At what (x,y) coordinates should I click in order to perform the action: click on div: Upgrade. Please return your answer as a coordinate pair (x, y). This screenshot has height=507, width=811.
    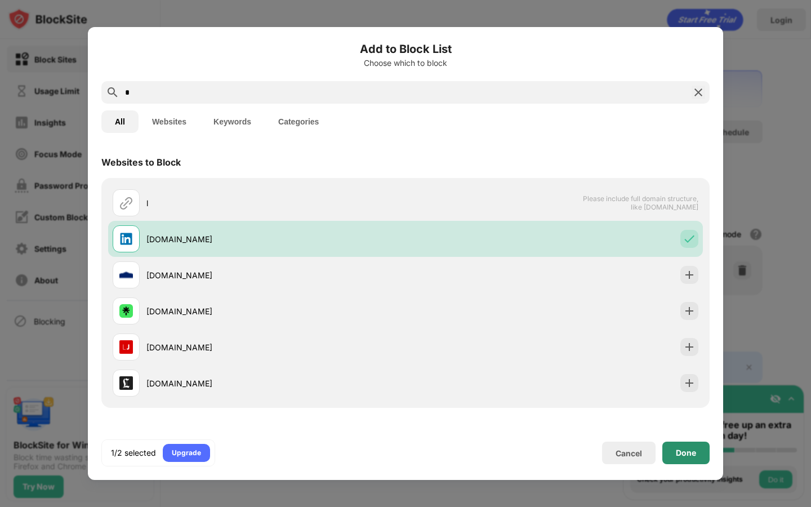
    Looking at the image, I should click on (186, 453).